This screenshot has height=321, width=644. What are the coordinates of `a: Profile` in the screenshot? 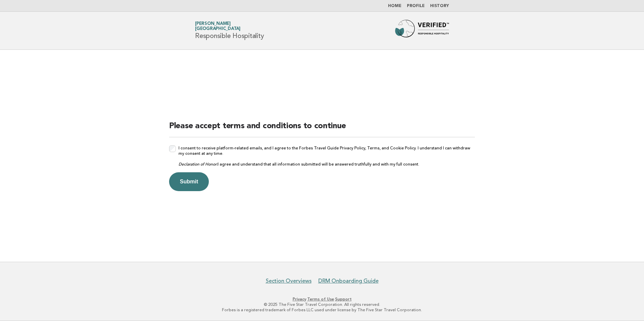 It's located at (416, 6).